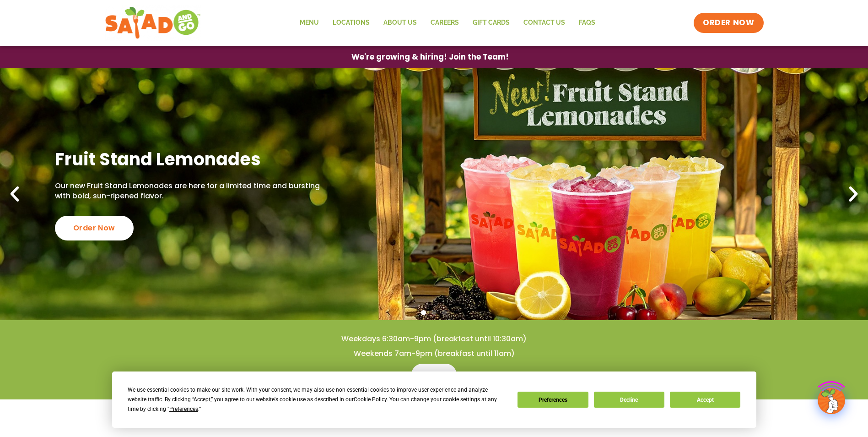 This screenshot has height=437, width=868. I want to click on div: Next slide, so click(853, 194).